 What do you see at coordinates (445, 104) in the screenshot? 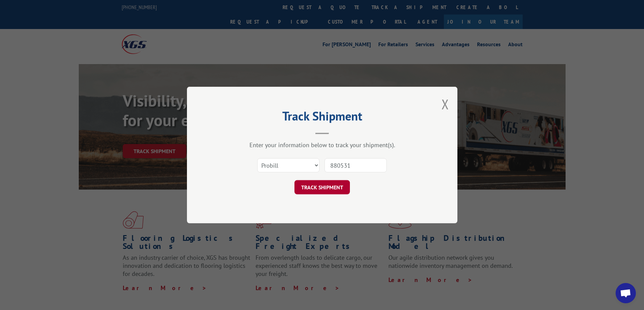
I see `button: Close modal` at bounding box center [445, 104].